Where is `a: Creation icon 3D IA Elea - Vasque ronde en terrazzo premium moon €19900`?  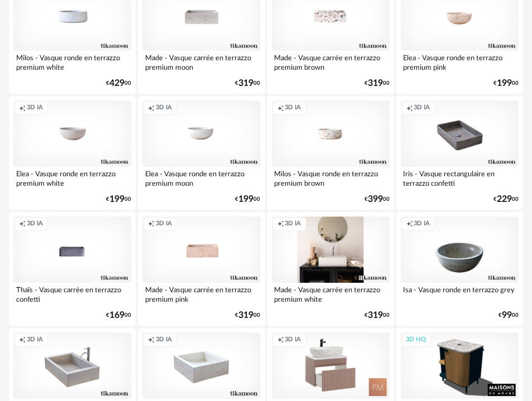
a: Creation icon 3D IA Elea - Vasque ronde en terrazzo premium moon €19900 is located at coordinates (201, 152).